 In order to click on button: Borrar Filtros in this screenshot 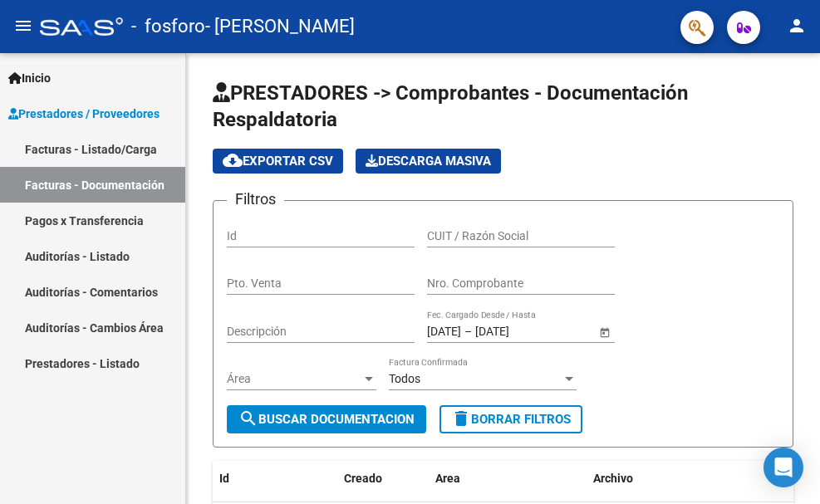, I will do `click(511, 420)`.